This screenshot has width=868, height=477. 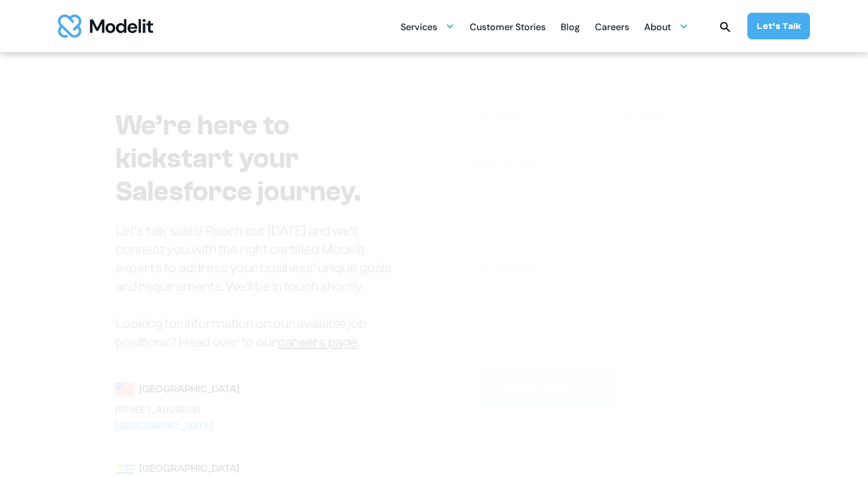 What do you see at coordinates (585, 387) in the screenshot?
I see `img: arrow right` at bounding box center [585, 387].